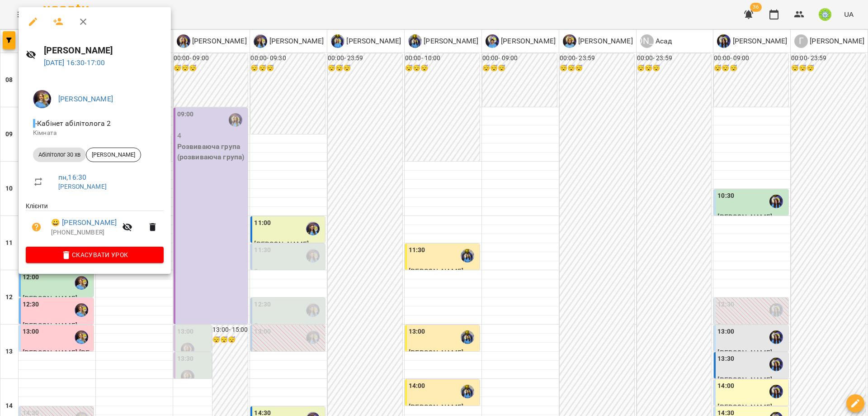 The image size is (868, 416). Describe the element at coordinates (95, 255) in the screenshot. I see `button: Скасувати Урок` at that location.